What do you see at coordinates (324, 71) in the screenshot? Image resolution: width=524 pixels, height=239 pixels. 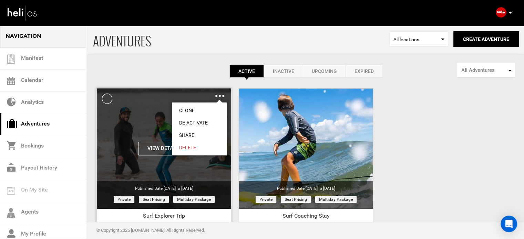 I see `a: Upcoming` at bounding box center [324, 71].